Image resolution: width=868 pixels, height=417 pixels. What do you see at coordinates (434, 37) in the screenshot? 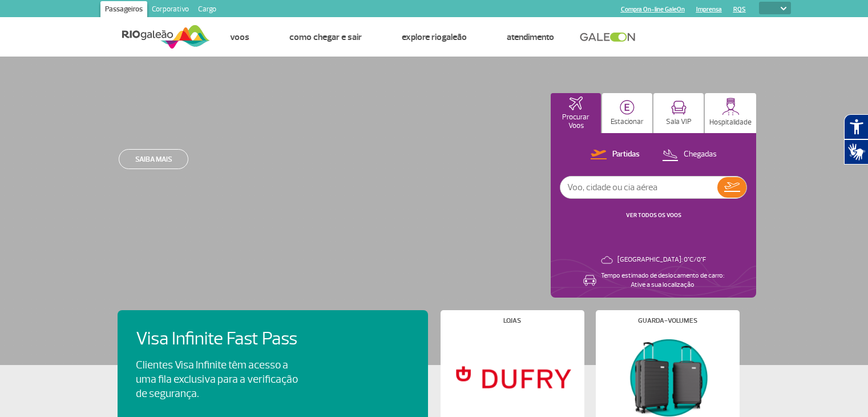
I see `a: Explore RIOgaleão` at bounding box center [434, 37].